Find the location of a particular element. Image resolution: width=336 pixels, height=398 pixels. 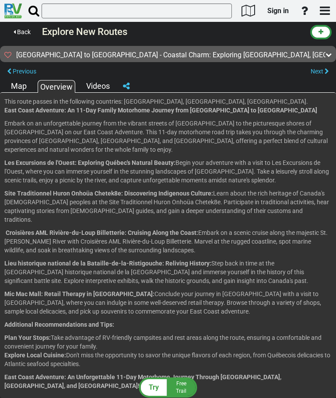

span: This route passes in the following countries: is located at coordinates (63, 102).